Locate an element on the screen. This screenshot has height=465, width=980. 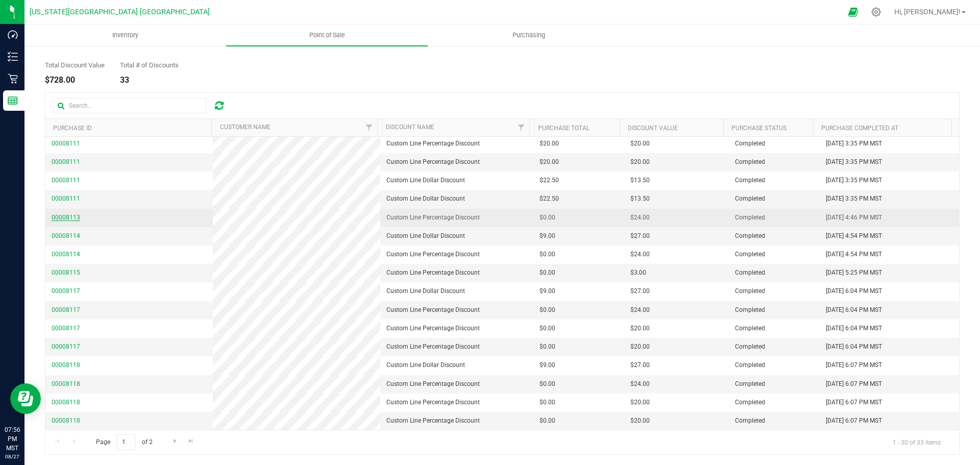
input: Search... is located at coordinates (130, 106).